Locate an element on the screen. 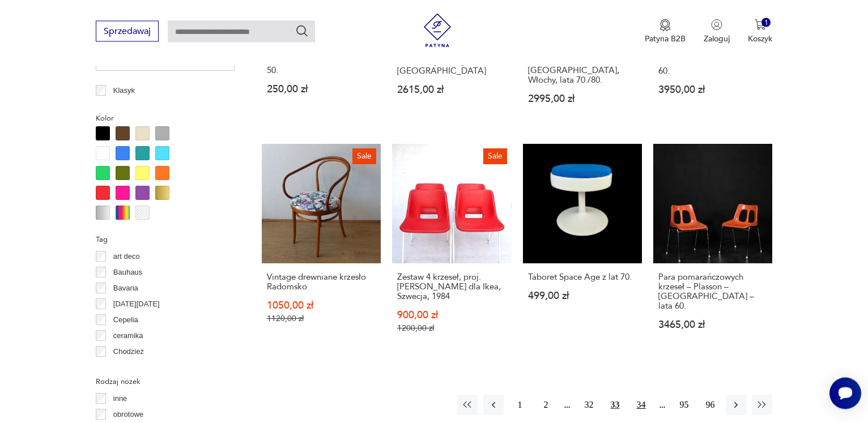 The image size is (868, 423). a: SaleVintage drewniane krzesło RadomskoVintage drewniane krzesło Radomsko1050,00 zł1120,00 zł is located at coordinates (321, 249).